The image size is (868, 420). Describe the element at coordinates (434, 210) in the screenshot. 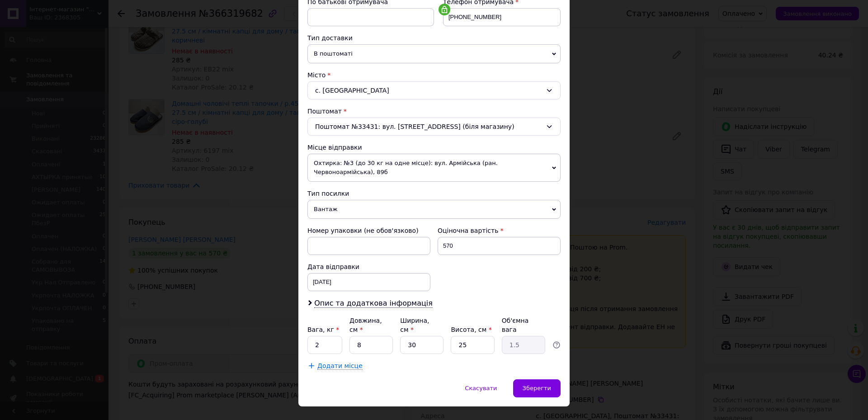

I see `span: Вантаж` at that location.